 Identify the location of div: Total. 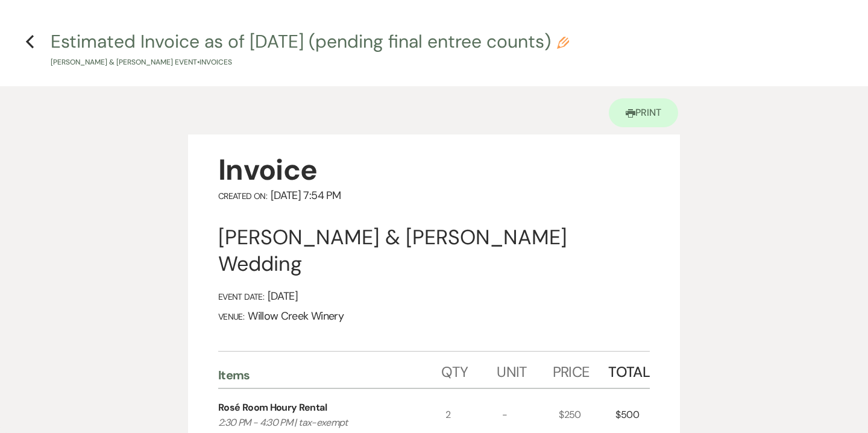
(629, 370).